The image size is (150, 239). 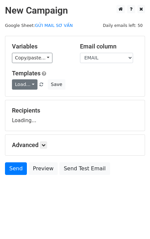 What do you see at coordinates (56, 84) in the screenshot?
I see `button: Save` at bounding box center [56, 84].